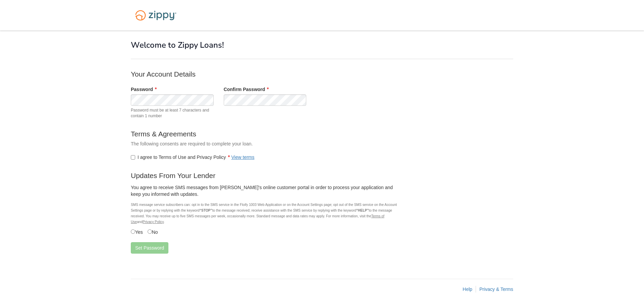 Image resolution: width=644 pixels, height=306 pixels. What do you see at coordinates (137, 231) in the screenshot?
I see `label: Yes` at bounding box center [137, 231].